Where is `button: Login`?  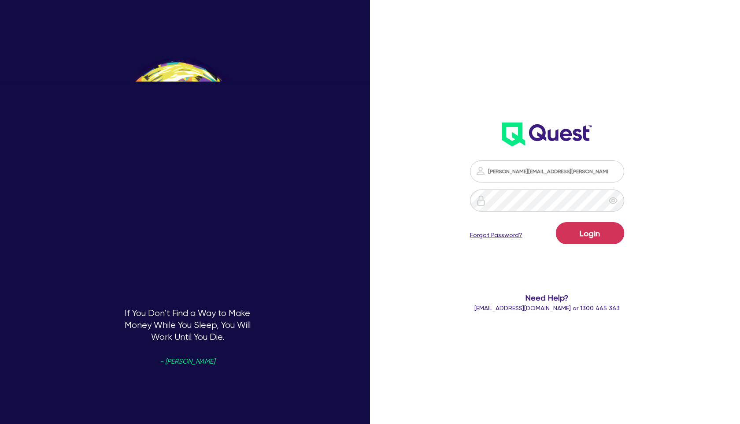 button: Login is located at coordinates (590, 233).